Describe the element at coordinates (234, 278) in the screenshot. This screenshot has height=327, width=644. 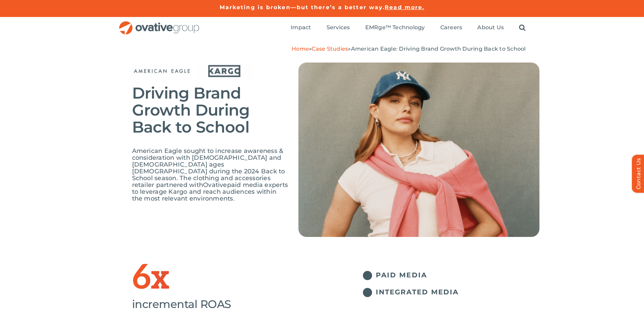
I see `h1: 6x` at that location.